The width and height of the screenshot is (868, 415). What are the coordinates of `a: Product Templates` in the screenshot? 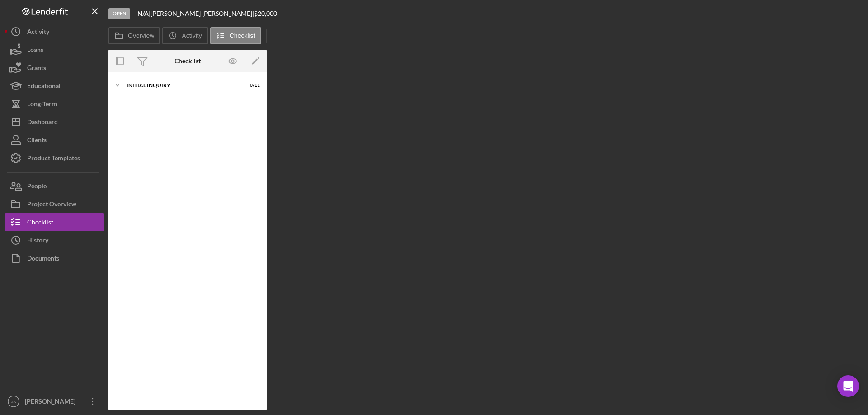 It's located at (54, 158).